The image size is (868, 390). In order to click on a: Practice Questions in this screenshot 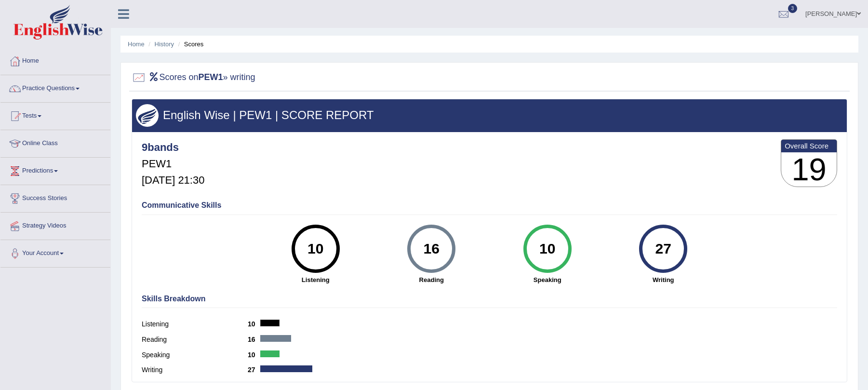, I will do `click(56, 88)`.